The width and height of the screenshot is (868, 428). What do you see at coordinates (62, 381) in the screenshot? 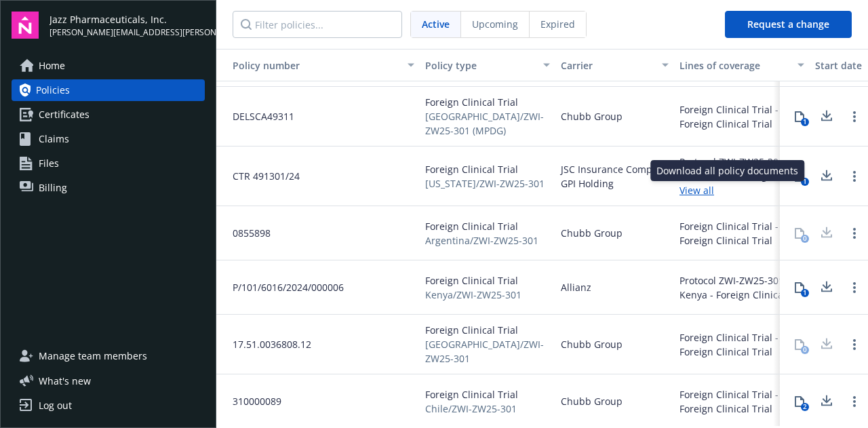
I see `button: What's new` at bounding box center [62, 381].